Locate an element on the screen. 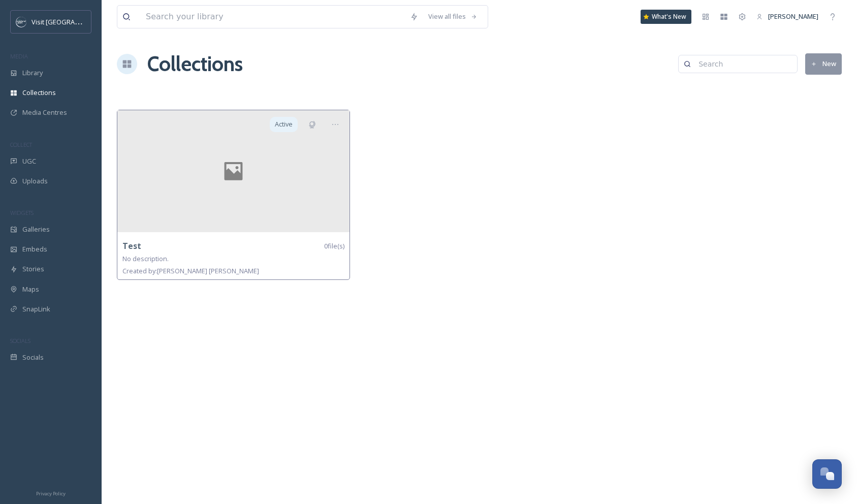 The image size is (857, 504). div: What's New is located at coordinates (666, 17).